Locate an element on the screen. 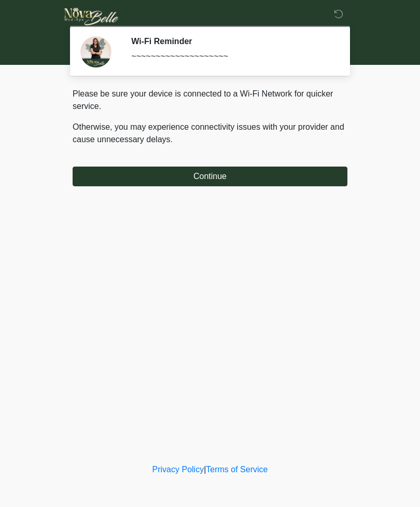 The image size is (420, 507). a: Privacy Policy is located at coordinates (178, 469).